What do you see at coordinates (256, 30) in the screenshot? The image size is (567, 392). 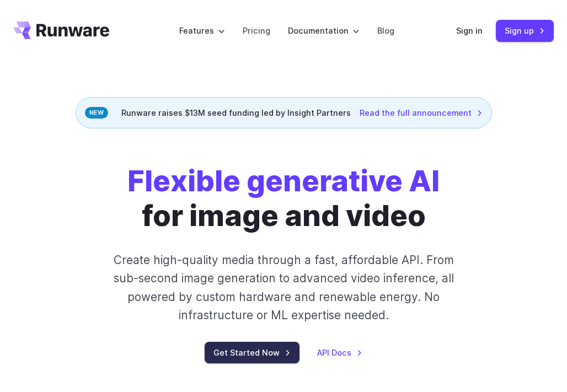 I see `a: Pricing` at bounding box center [256, 30].